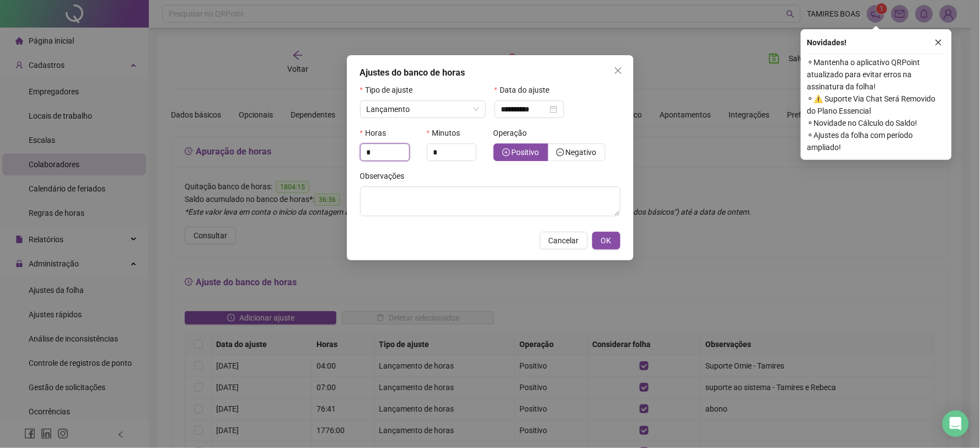 The height and width of the screenshot is (448, 980). What do you see at coordinates (563, 241) in the screenshot?
I see `span: Cancelar` at bounding box center [563, 241].